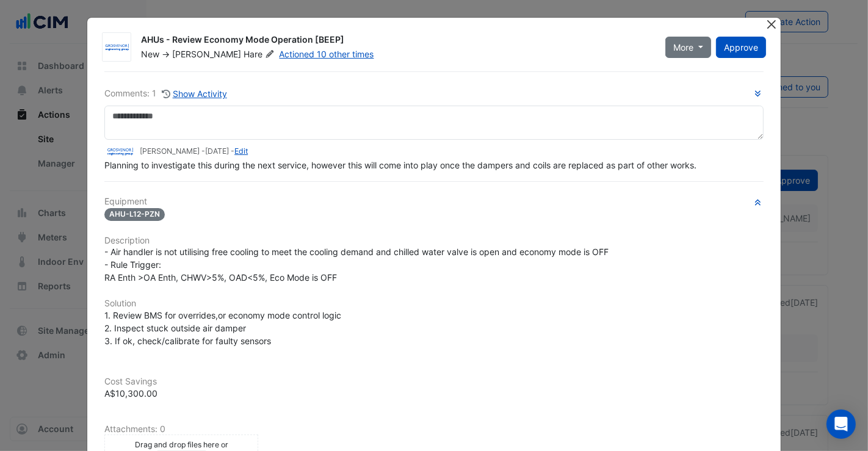 Image resolution: width=868 pixels, height=451 pixels. Describe the element at coordinates (772, 24) in the screenshot. I see `button: Close` at that location.